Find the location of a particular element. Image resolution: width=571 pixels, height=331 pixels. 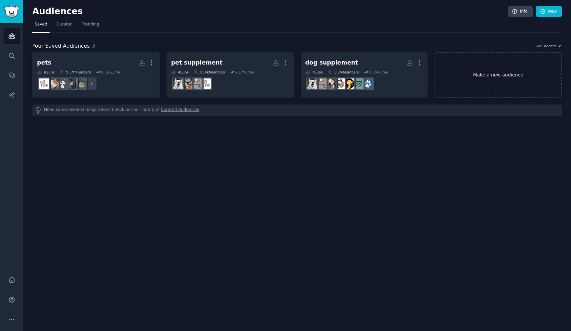

img: PiratePets is located at coordinates (63, 83).